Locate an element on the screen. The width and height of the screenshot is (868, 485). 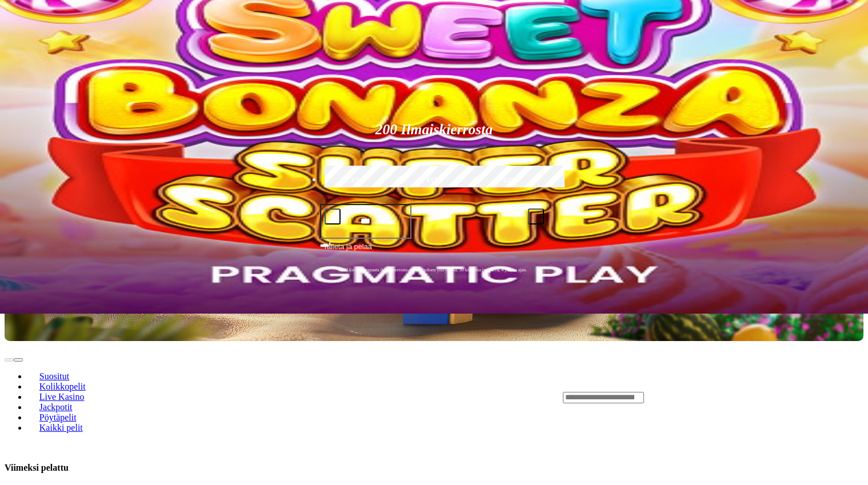
button: prev slide is located at coordinates (9, 360).